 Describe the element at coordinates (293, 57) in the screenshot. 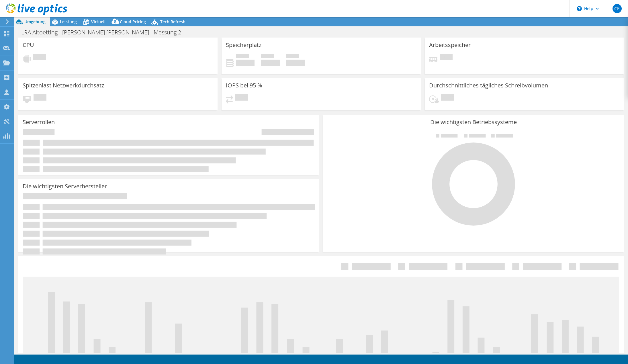

I see `span: Insgesamt` at that location.